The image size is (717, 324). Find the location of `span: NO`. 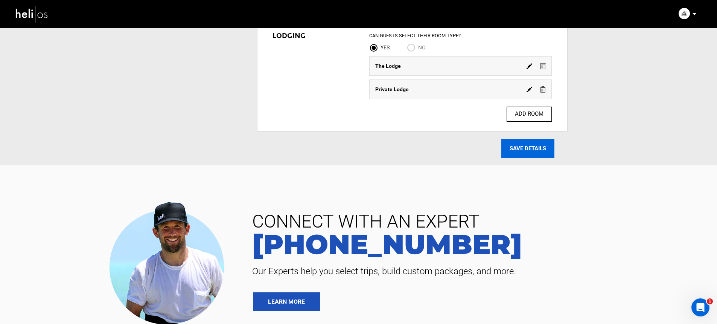

span: NO is located at coordinates (422, 47).